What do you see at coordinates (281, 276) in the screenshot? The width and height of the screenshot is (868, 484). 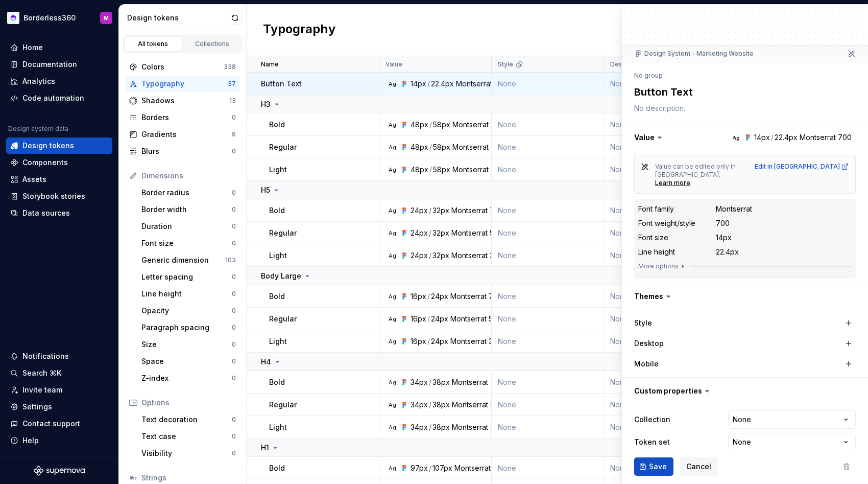 I see `p: Body Large` at bounding box center [281, 276].